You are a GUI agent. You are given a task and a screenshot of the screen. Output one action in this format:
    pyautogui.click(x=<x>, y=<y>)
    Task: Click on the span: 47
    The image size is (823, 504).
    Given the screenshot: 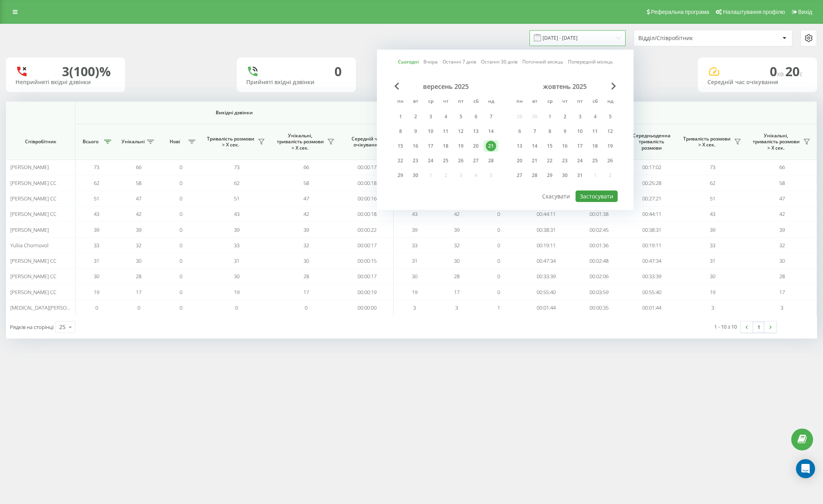 What is the action you would take?
    pyautogui.click(x=138, y=198)
    